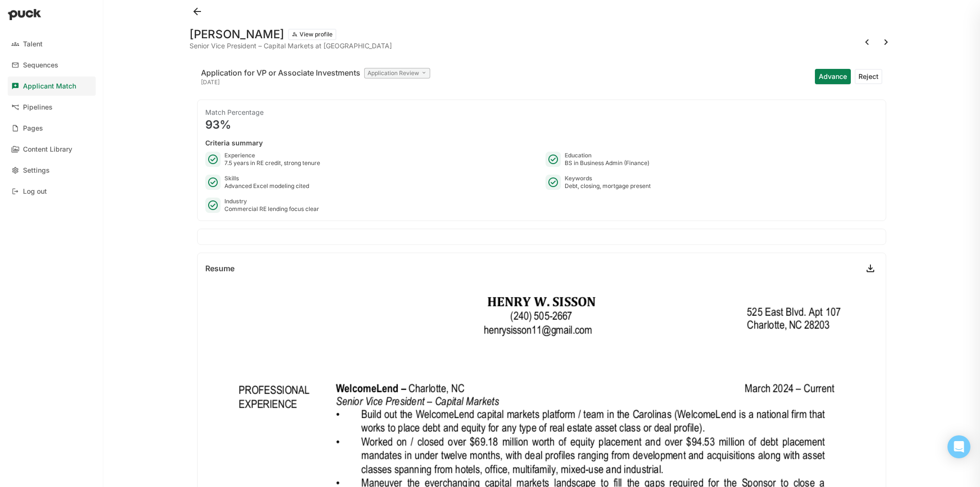 The width and height of the screenshot is (980, 487). Describe the element at coordinates (32, 44) in the screenshot. I see `div: Talent` at that location.